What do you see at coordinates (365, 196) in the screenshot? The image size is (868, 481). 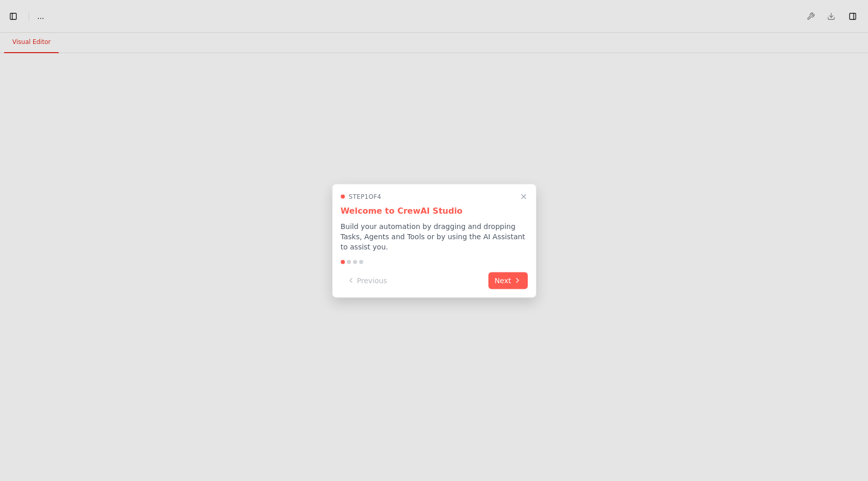 I see `span: Step 1 of 4` at bounding box center [365, 196].